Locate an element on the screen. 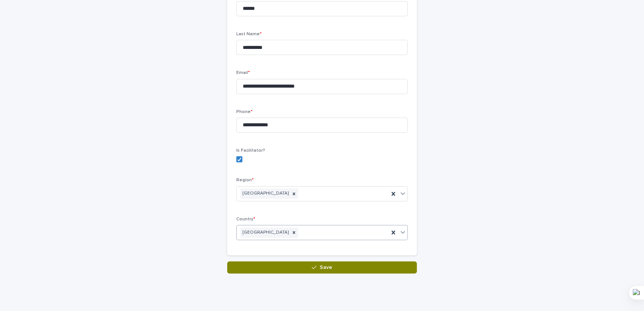 The width and height of the screenshot is (644, 311). span: Email is located at coordinates (243, 73).